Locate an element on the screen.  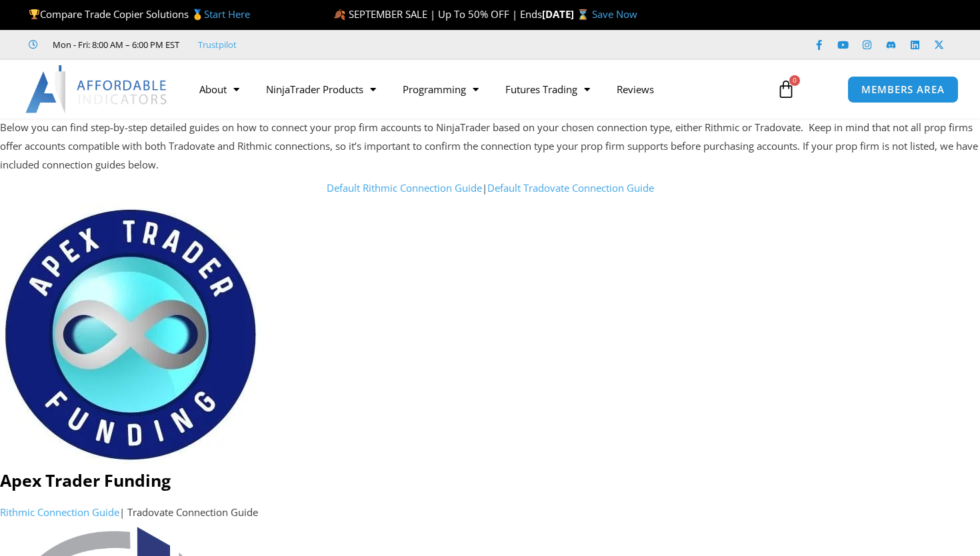
span: 0 is located at coordinates (795, 80).